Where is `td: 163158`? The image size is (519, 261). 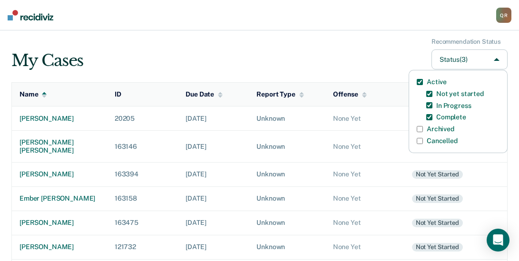 td: 163158 is located at coordinates (142, 198).